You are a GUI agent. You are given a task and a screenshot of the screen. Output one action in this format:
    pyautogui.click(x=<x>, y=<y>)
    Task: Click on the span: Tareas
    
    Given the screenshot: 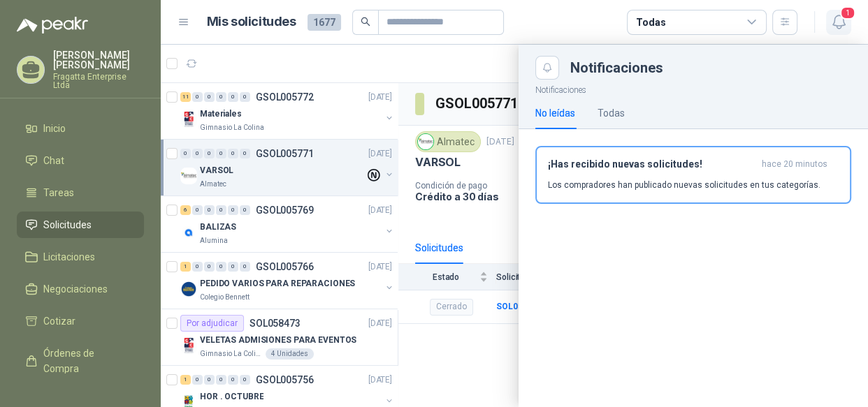 What is the action you would take?
    pyautogui.click(x=58, y=193)
    